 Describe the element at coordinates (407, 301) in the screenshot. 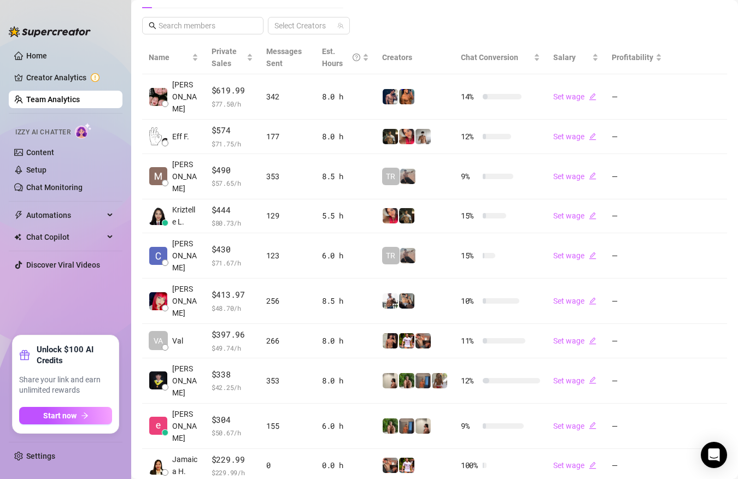

I see `img: George` at that location.